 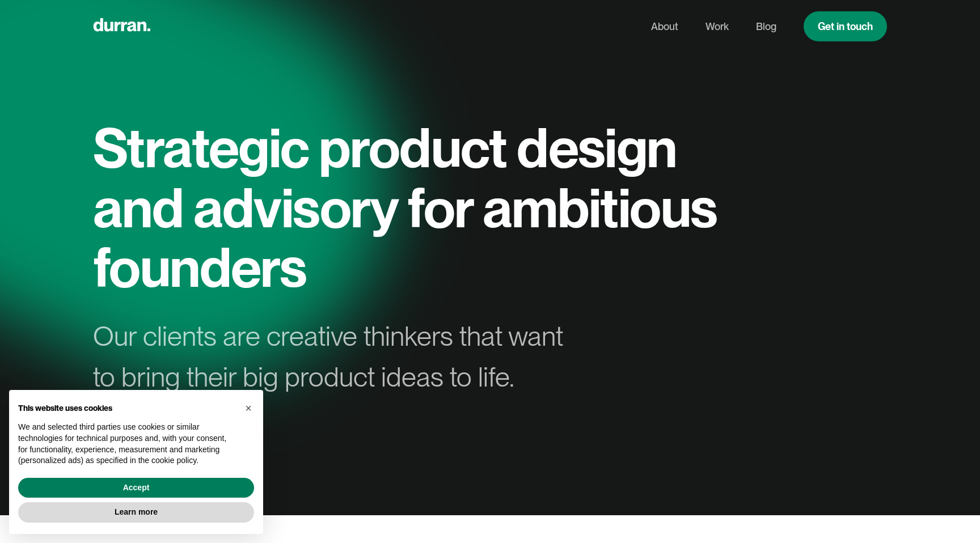 What do you see at coordinates (121, 26) in the screenshot?
I see `a: home` at bounding box center [121, 26].